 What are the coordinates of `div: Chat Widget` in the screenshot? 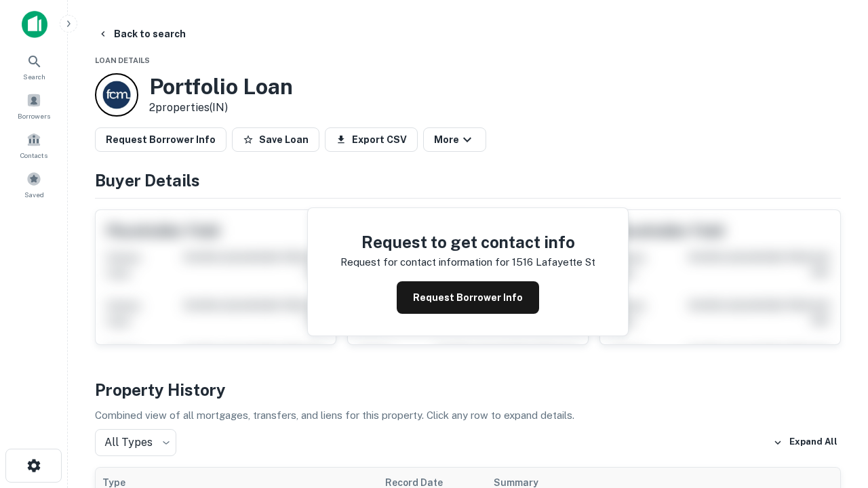 It's located at (834, 369).